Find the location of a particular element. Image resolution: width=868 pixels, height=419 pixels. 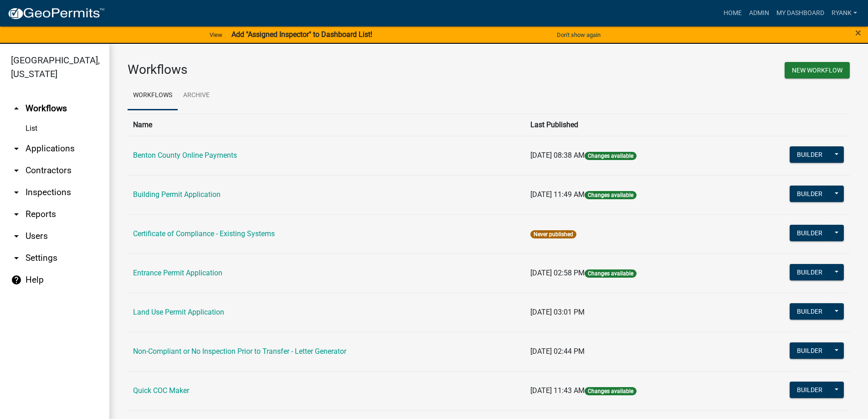

h3: Workflows is located at coordinates (305, 70).